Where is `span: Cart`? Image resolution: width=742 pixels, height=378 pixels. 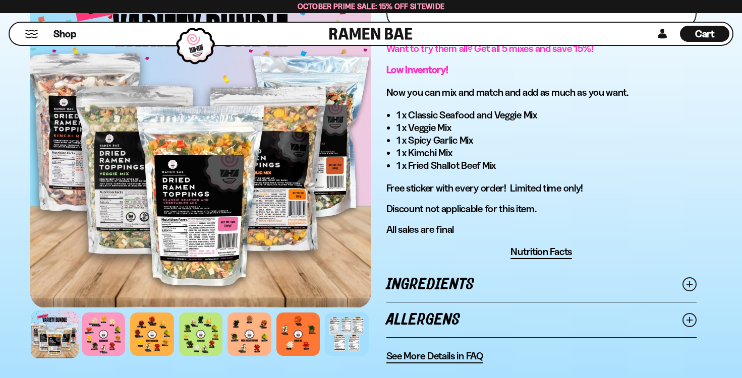
span: Cart is located at coordinates (705, 34).